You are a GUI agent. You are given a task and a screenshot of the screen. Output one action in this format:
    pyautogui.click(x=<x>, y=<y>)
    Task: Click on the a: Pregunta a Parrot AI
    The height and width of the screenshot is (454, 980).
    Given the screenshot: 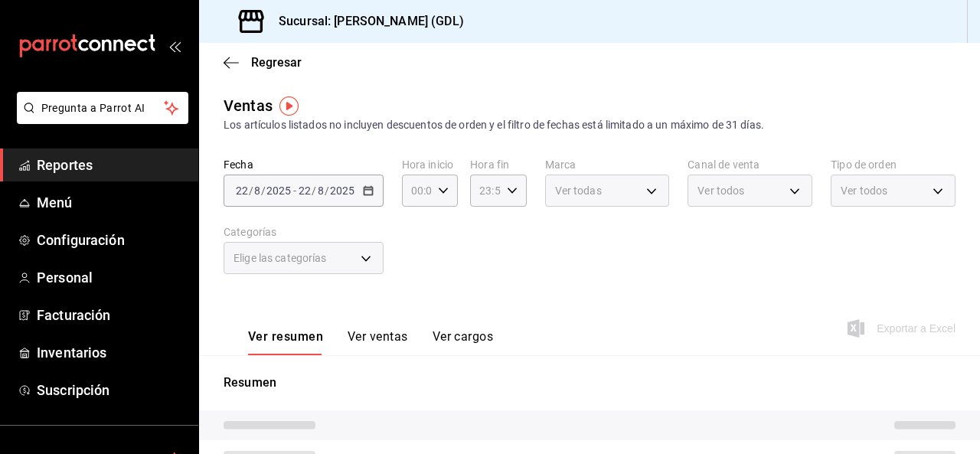 What is the action you would take?
    pyautogui.click(x=100, y=119)
    